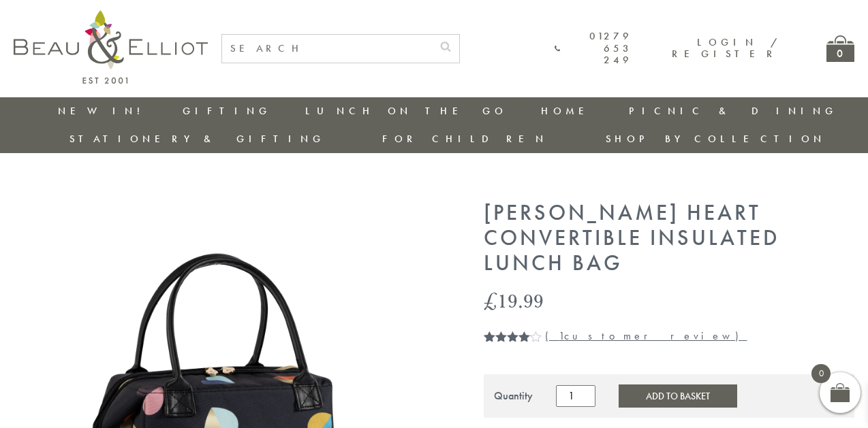 The height and width of the screenshot is (428, 868). I want to click on button: Add to Basket, so click(678, 396).